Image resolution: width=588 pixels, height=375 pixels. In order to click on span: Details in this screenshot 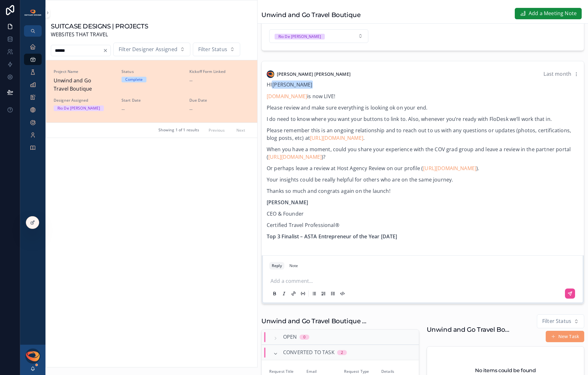, I will do `click(396, 372)`.